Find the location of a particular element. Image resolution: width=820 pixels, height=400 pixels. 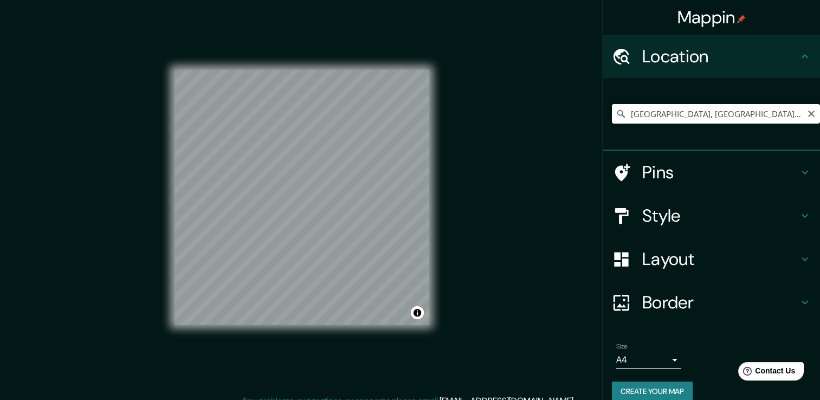

h4: Pins is located at coordinates (720, 172).